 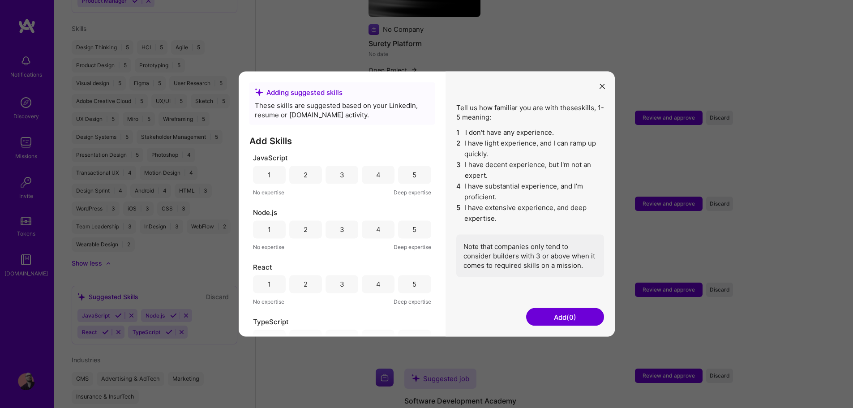 What do you see at coordinates (530, 148) in the screenshot?
I see `li: I have light experience, and I can ramp up quickly.` at bounding box center [530, 148].